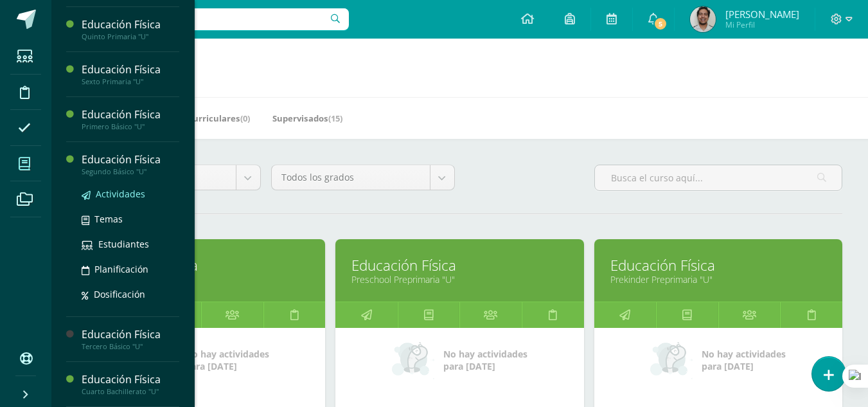 The image size is (868, 407). I want to click on a: Educación FísicaQuinto Primaria "U", so click(131, 29).